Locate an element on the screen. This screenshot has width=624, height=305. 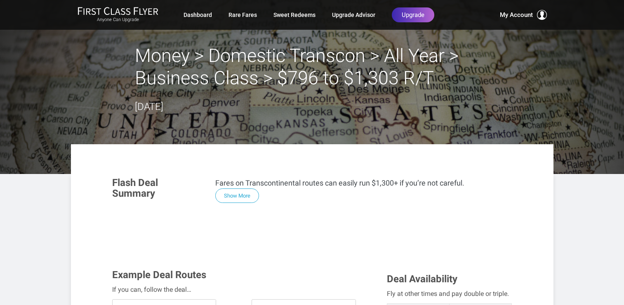
span: Deal Availability is located at coordinates (422, 279).